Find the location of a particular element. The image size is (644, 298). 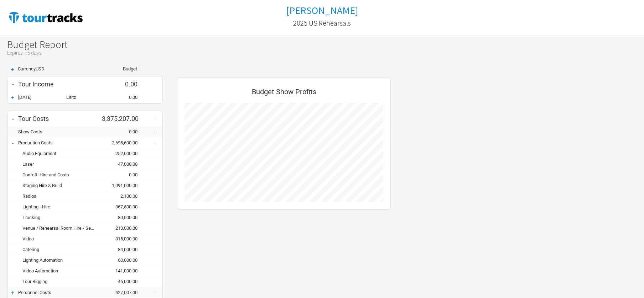

div: 3,375,207.00 is located at coordinates (123, 118).